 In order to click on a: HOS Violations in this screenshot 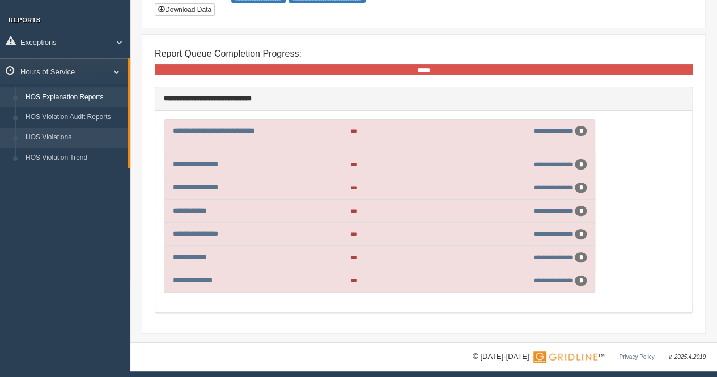, I will do `click(74, 138)`.